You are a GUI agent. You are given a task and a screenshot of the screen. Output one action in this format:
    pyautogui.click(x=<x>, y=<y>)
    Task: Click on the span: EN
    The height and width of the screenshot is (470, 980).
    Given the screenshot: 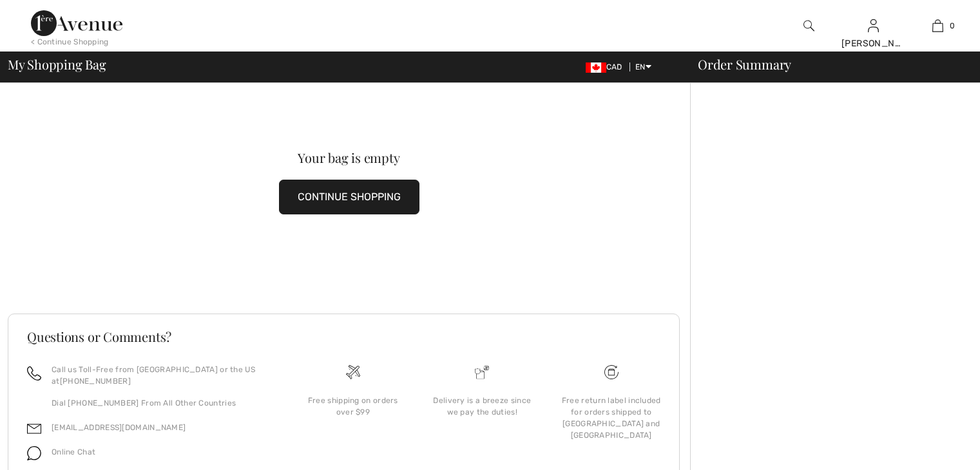 What is the action you would take?
    pyautogui.click(x=643, y=67)
    